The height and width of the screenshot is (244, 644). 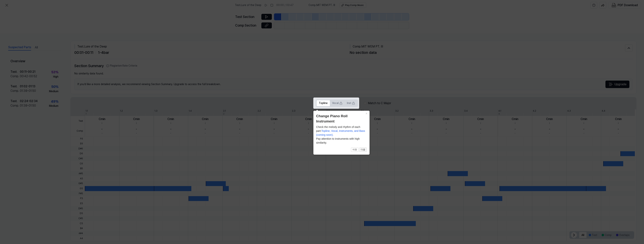 I want to click on button: Vocal, so click(x=337, y=103).